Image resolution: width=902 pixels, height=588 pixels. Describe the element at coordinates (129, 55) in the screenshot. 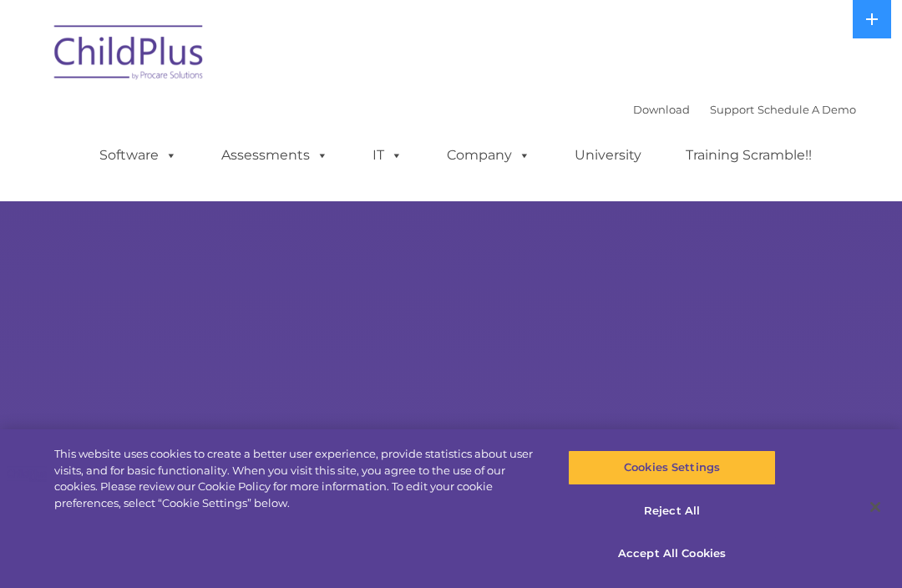

I see `img: ChildPlus by Procare Solutions` at that location.